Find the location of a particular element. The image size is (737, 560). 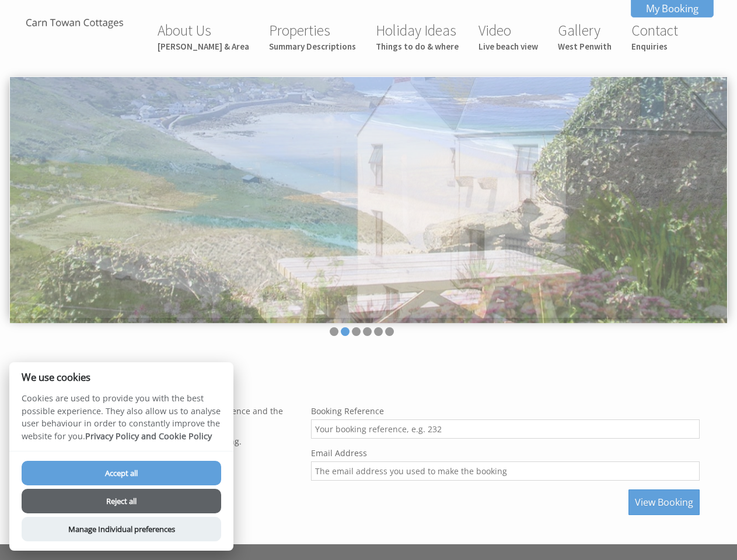

p: Cookies are used to provide you with the best possible experience. They also allow us to analyse ... is located at coordinates (122, 421).